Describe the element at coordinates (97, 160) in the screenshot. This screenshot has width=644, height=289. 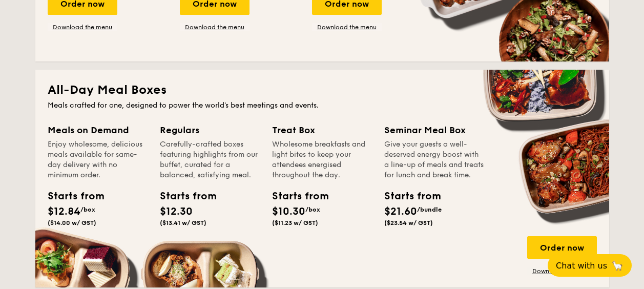
I see `div: Enjoy wholesome, delicious meals available for same-day delivery with no minimum order.` at that location.